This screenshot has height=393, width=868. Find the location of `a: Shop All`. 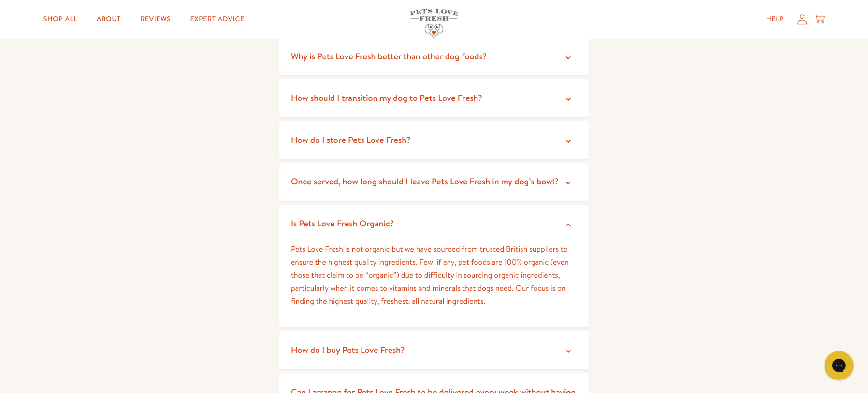

a: Shop All is located at coordinates (60, 20).